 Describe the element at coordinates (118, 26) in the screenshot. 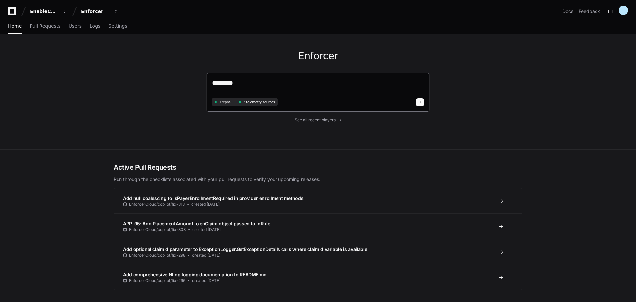

I see `span: Settings` at that location.